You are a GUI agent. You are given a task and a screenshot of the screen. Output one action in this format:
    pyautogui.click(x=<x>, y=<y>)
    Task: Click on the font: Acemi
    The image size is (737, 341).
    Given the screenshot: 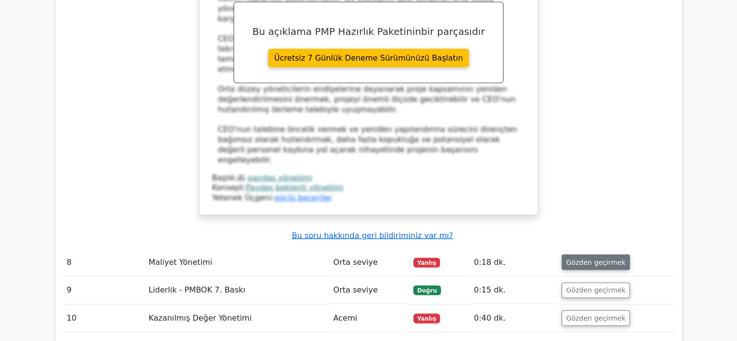 What is the action you would take?
    pyautogui.click(x=345, y=317)
    